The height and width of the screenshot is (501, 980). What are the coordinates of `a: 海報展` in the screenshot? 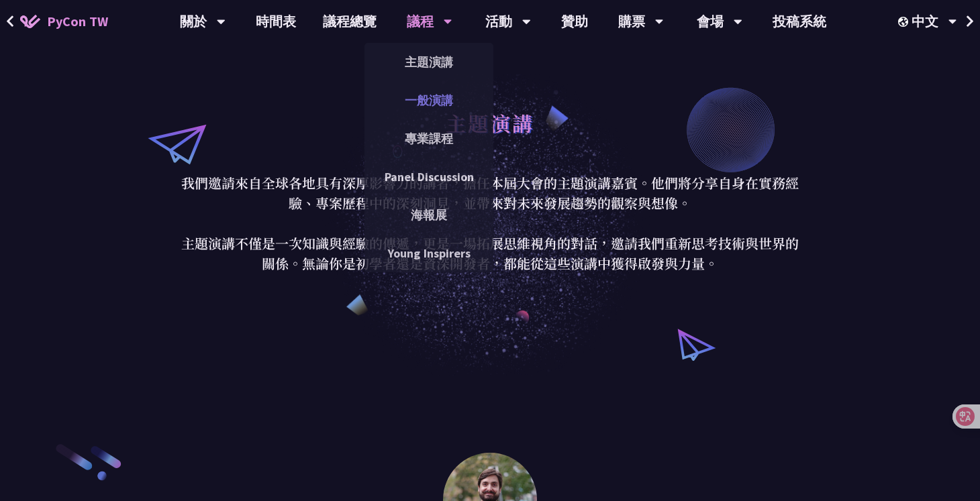 It's located at (429, 215).